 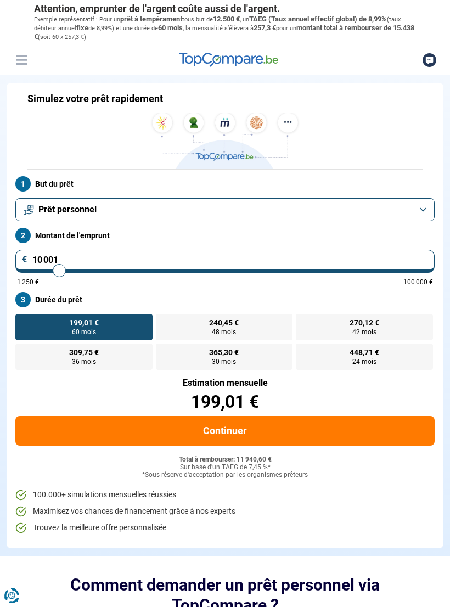 I want to click on button: Continuer, so click(x=225, y=431).